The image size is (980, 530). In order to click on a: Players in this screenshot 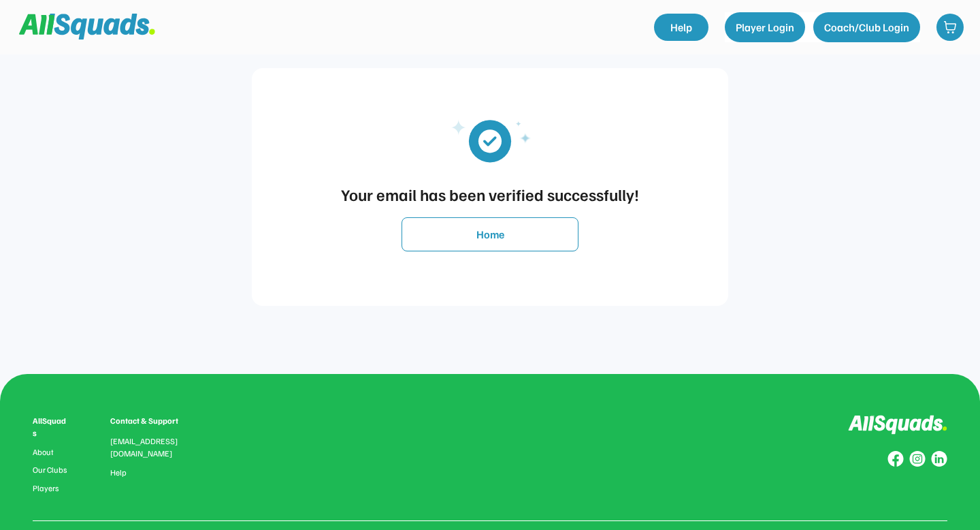, I will do `click(51, 488)`.